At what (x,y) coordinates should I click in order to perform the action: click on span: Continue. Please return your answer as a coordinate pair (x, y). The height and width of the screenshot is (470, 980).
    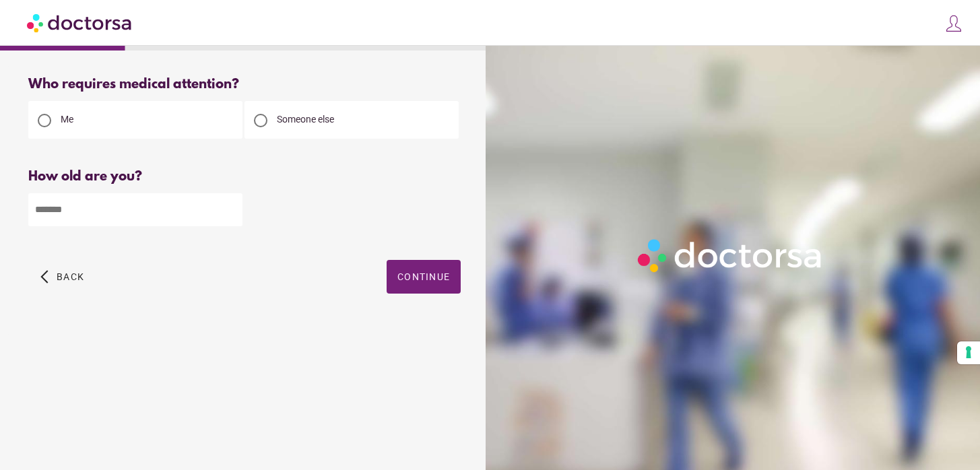
    Looking at the image, I should click on (424, 277).